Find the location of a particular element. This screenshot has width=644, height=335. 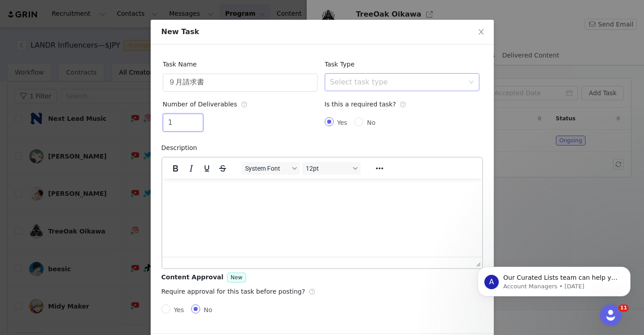

button: Underline is located at coordinates (206, 169).